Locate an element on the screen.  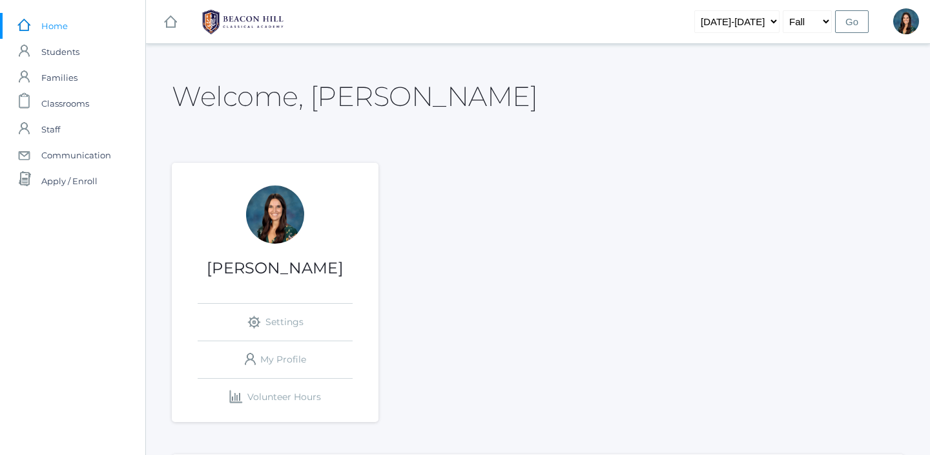
span: Apply / Enroll is located at coordinates (69, 181).